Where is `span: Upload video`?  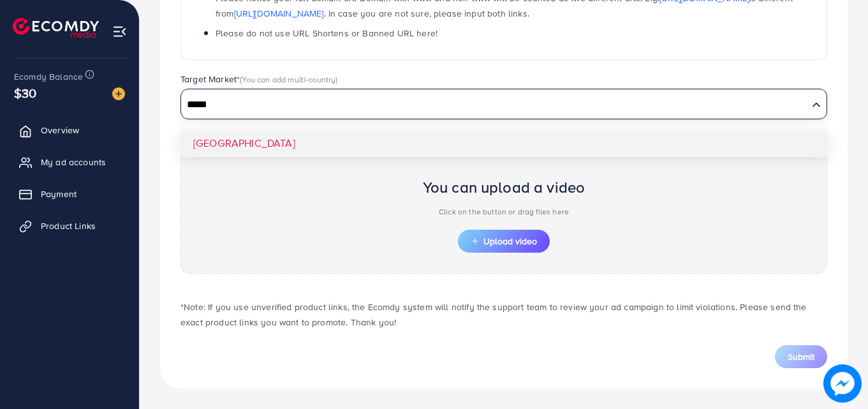 span: Upload video is located at coordinates (504, 241).